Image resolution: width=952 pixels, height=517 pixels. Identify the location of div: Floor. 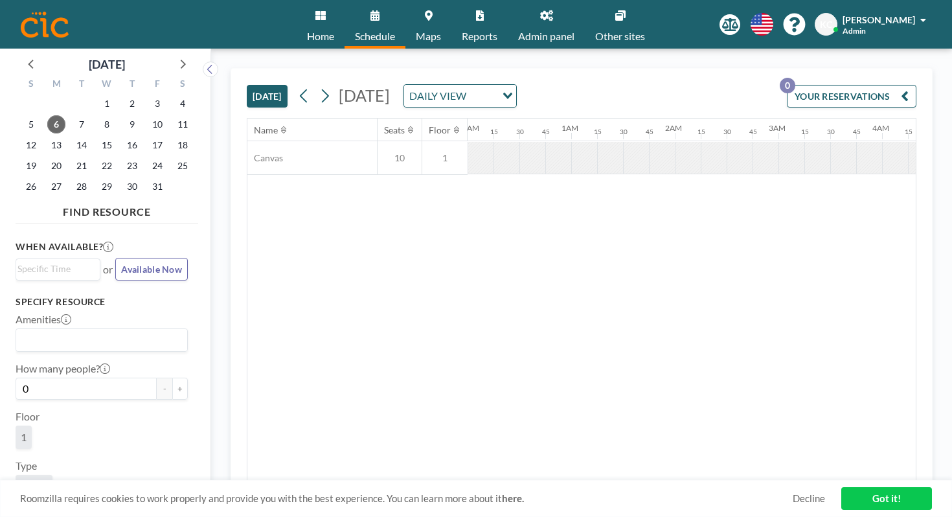
(440, 130).